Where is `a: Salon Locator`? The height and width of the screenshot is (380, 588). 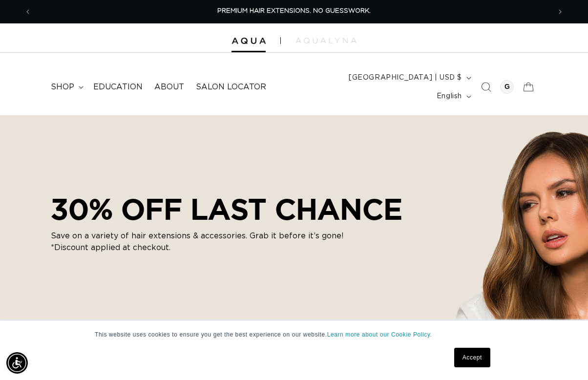 a: Salon Locator is located at coordinates (231, 87).